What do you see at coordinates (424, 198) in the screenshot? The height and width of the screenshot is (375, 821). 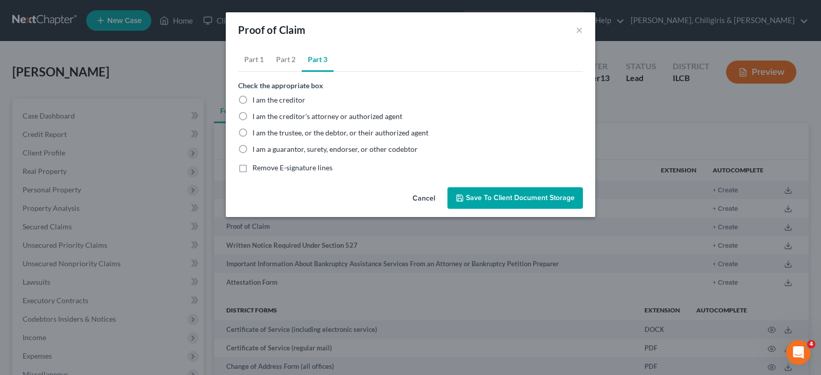 I see `button: Cancel` at bounding box center [424, 198].